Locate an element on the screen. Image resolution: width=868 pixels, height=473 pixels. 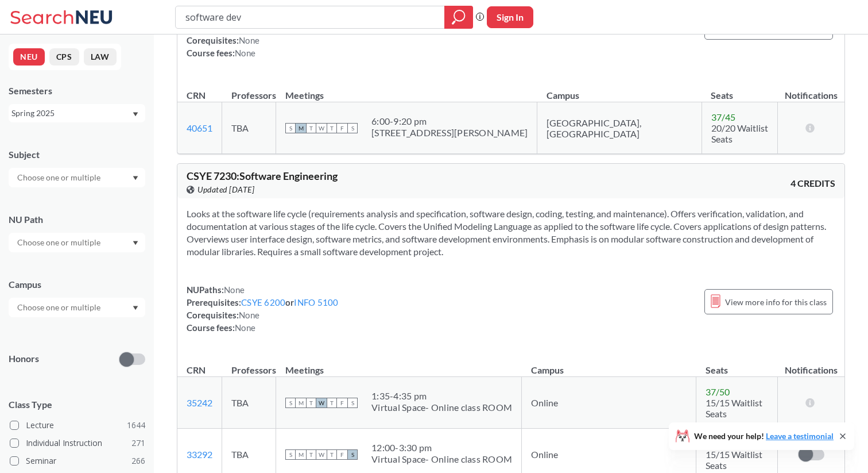
div: Spring 2025Dropdown arrow is located at coordinates (77, 113).